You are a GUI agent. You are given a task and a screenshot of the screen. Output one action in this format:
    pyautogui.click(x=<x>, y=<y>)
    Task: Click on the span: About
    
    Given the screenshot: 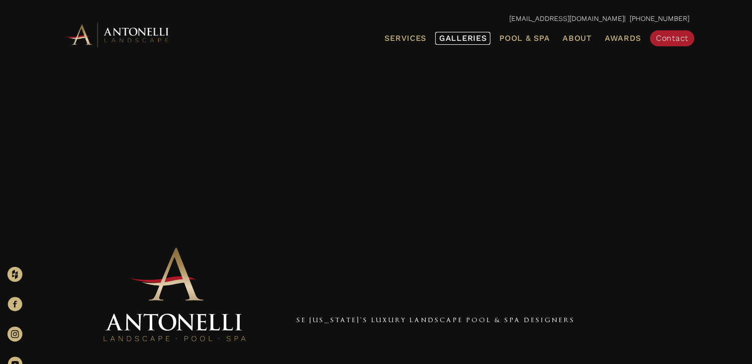 What is the action you would take?
    pyautogui.click(x=577, y=38)
    